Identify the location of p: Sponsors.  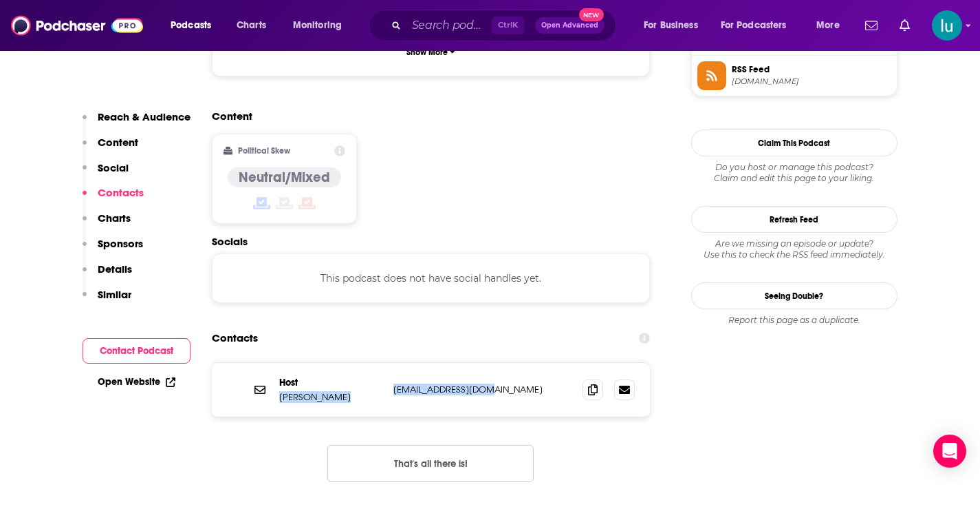
(120, 243).